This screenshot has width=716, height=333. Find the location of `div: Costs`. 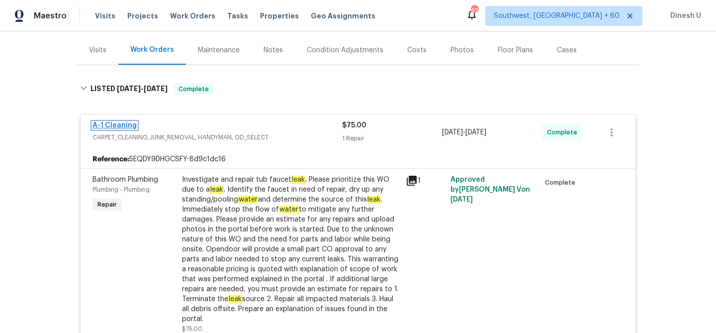

div: Costs is located at coordinates (417, 50).